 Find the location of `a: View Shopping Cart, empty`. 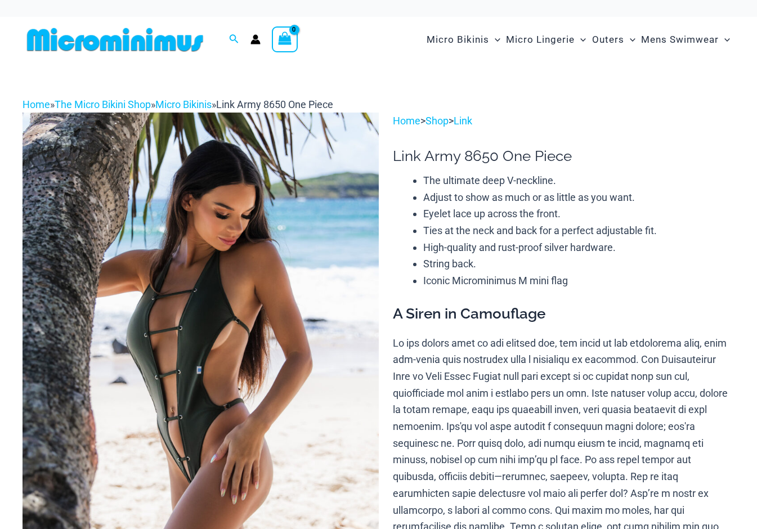

a: View Shopping Cart, empty is located at coordinates (285, 39).